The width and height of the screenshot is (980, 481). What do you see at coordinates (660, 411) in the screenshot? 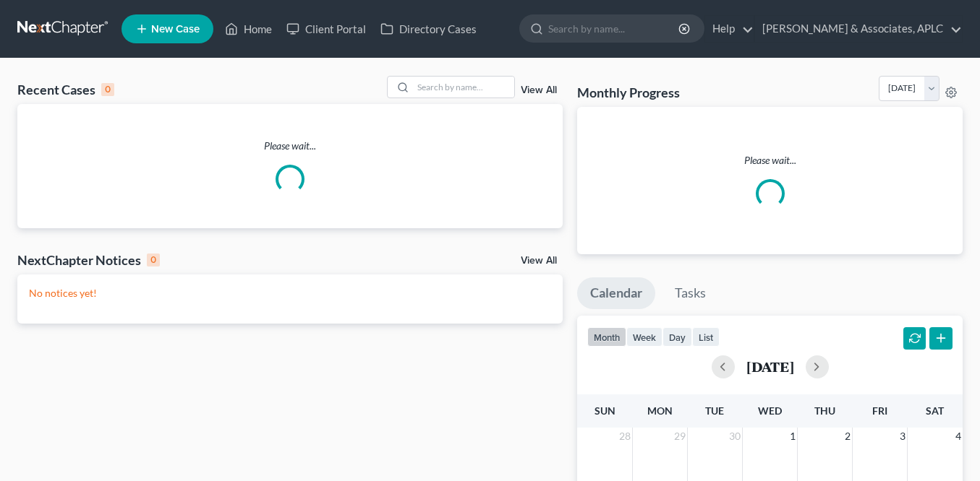
I see `span: Mon` at bounding box center [660, 411].